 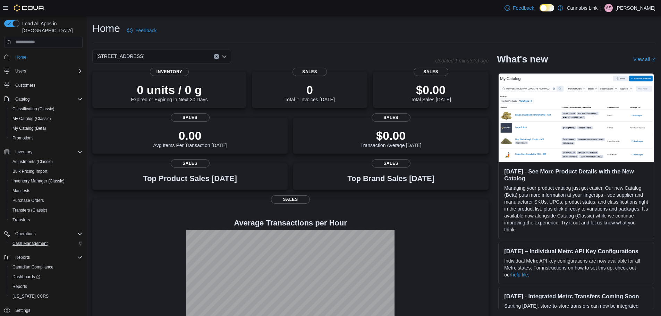 I want to click on button: Inventory, so click(x=43, y=152).